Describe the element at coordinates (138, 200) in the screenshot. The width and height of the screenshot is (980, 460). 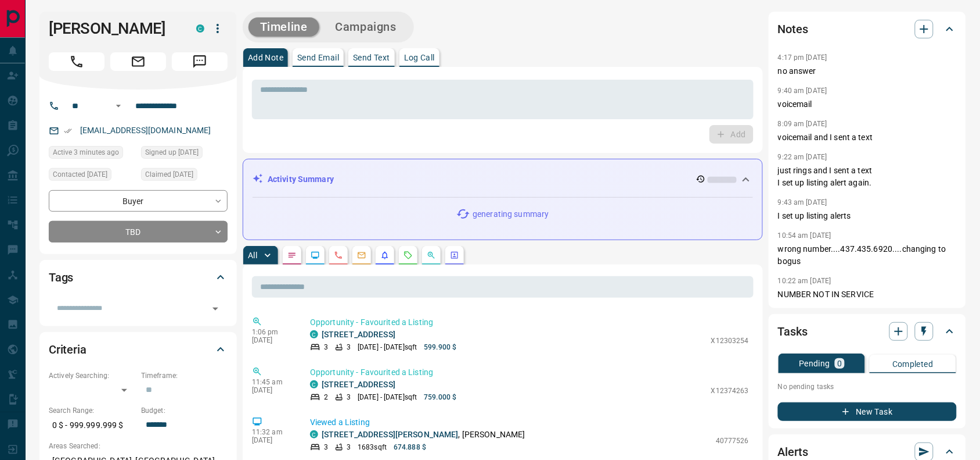
I see `div: Buyer` at that location.